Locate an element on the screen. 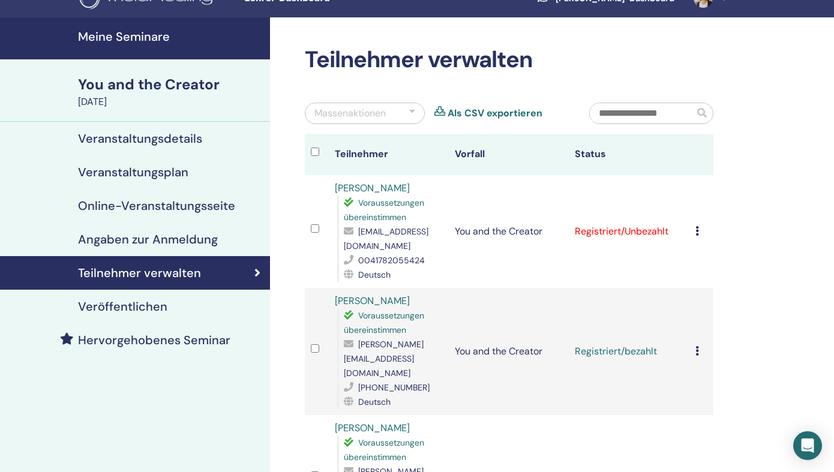 The width and height of the screenshot is (834, 472). h4: Veröffentlichen is located at coordinates (122, 307).